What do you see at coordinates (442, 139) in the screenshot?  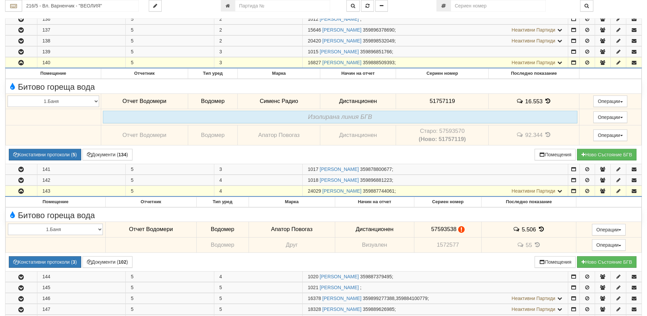 I see `b: (Ново: 51757119)` at bounding box center [442, 139].